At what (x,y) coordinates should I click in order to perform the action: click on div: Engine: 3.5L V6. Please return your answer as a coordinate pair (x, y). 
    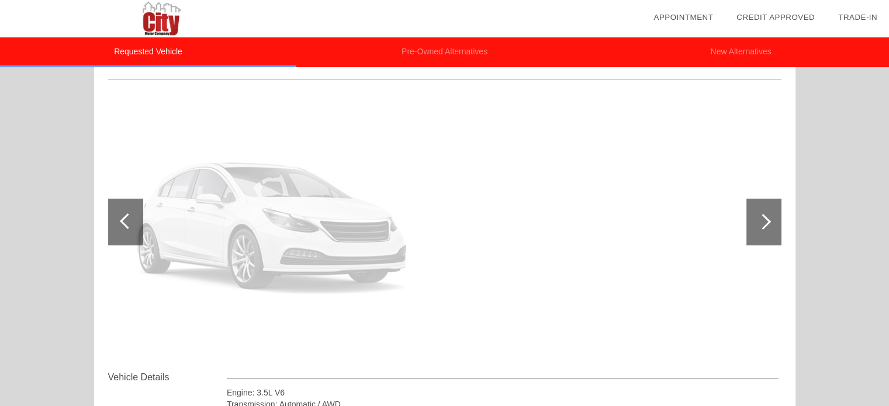
    Looking at the image, I should click on (503, 393).